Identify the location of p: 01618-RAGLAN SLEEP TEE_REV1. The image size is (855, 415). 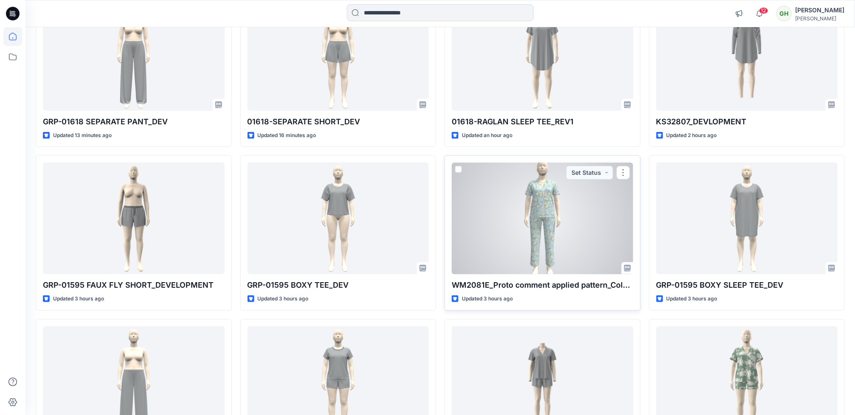
(543, 122).